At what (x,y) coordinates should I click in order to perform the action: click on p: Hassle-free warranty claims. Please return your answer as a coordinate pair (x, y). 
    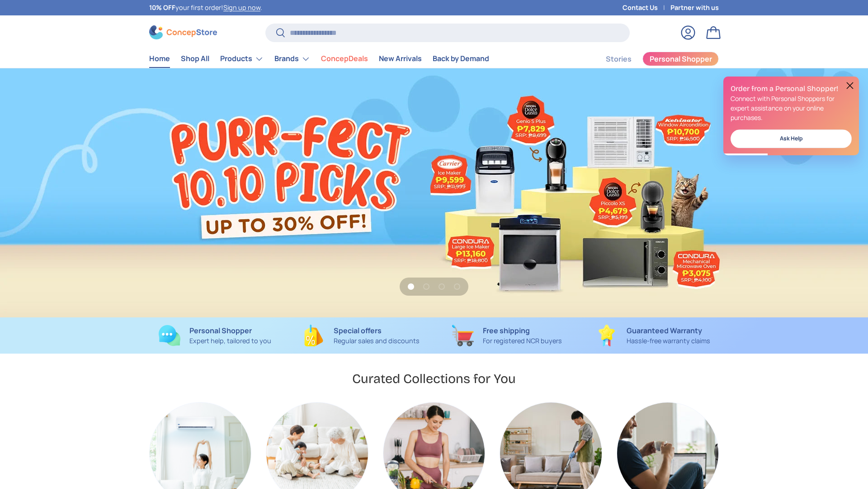
    Looking at the image, I should click on (669, 341).